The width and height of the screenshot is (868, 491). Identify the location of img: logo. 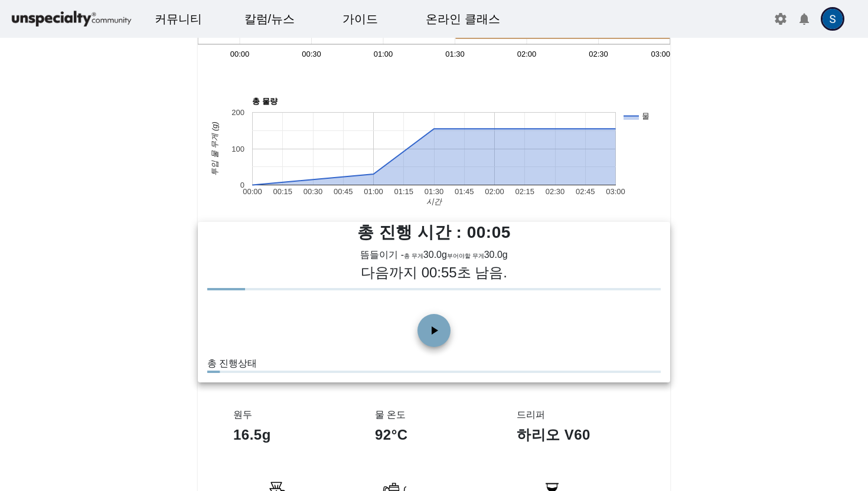
(72, 19).